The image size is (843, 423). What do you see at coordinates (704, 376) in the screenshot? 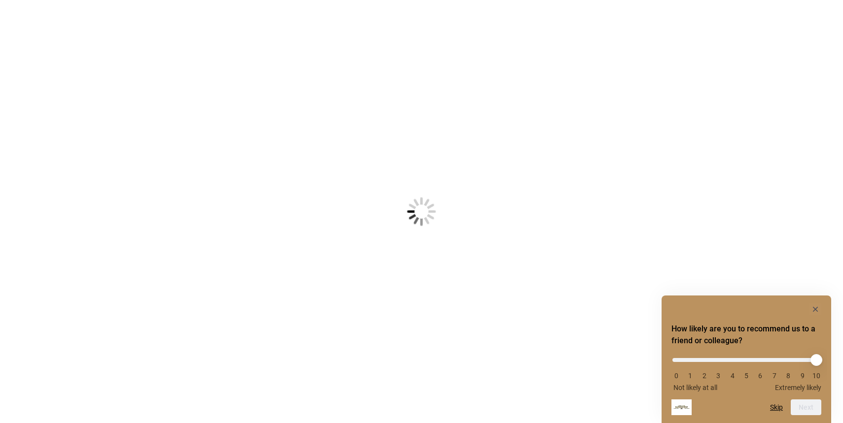
I see `li: 2` at bounding box center [704, 376].